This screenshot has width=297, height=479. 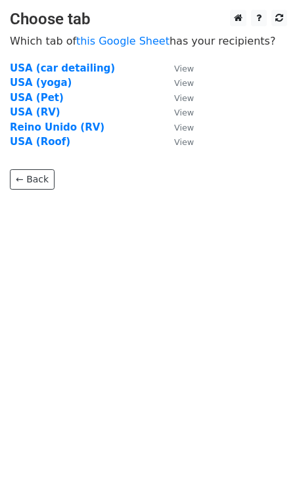 What do you see at coordinates (62, 68) in the screenshot?
I see `strong: USA (car detailing)` at bounding box center [62, 68].